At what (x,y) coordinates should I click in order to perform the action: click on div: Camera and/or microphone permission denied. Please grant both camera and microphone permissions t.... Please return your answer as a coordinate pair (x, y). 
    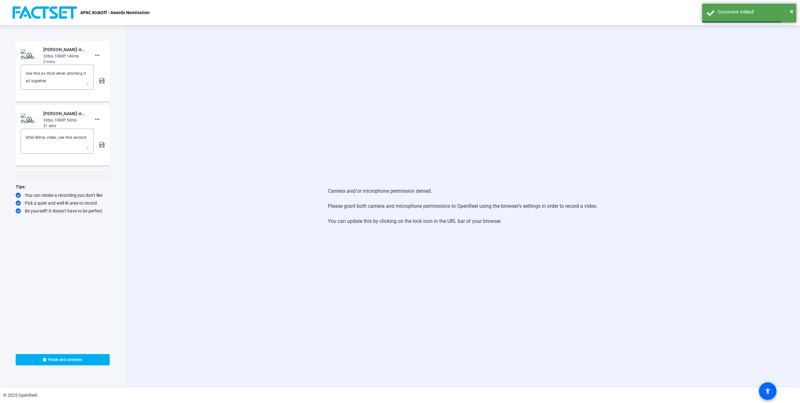
    Looking at the image, I should click on (463, 206).